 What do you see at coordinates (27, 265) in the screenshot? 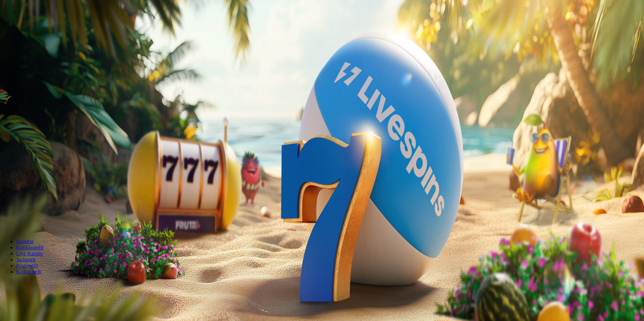
I see `span: Pöytäpelit` at bounding box center [27, 265].